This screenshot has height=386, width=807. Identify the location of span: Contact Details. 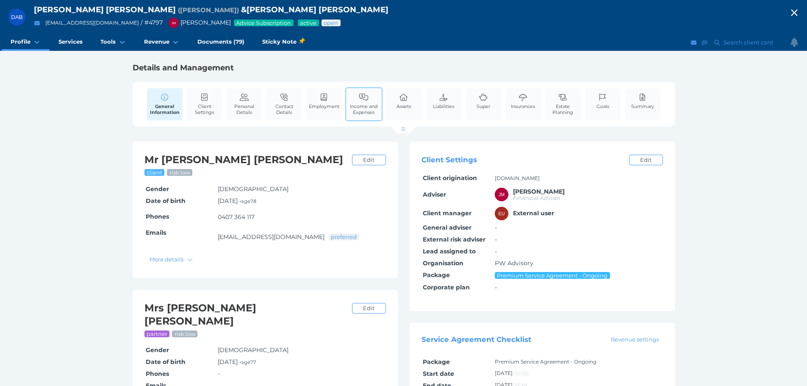
(284, 109).